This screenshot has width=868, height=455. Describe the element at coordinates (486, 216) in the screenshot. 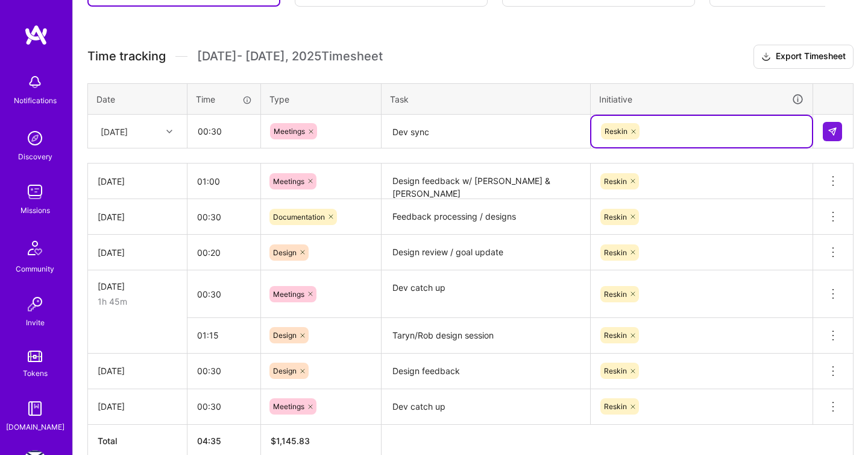

I see `textarea: Feedback processing / designs` at that location.